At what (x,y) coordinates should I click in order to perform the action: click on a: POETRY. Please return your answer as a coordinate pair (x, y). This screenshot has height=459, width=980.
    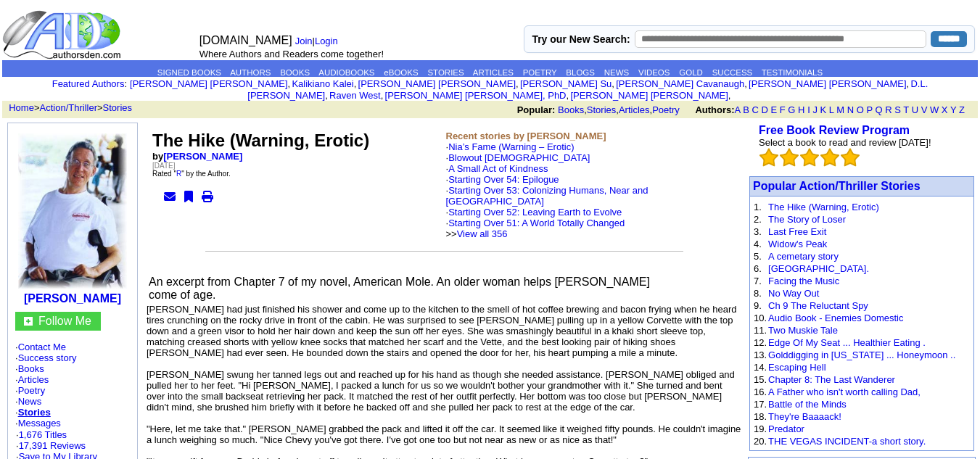
    Looking at the image, I should click on (540, 72).